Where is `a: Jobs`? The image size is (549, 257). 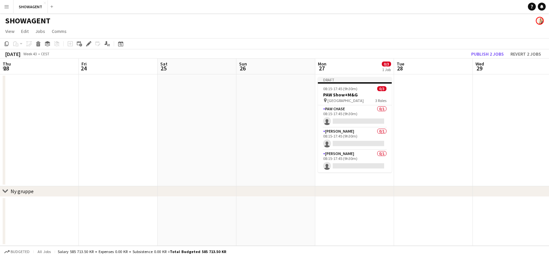 a: Jobs is located at coordinates (40, 31).